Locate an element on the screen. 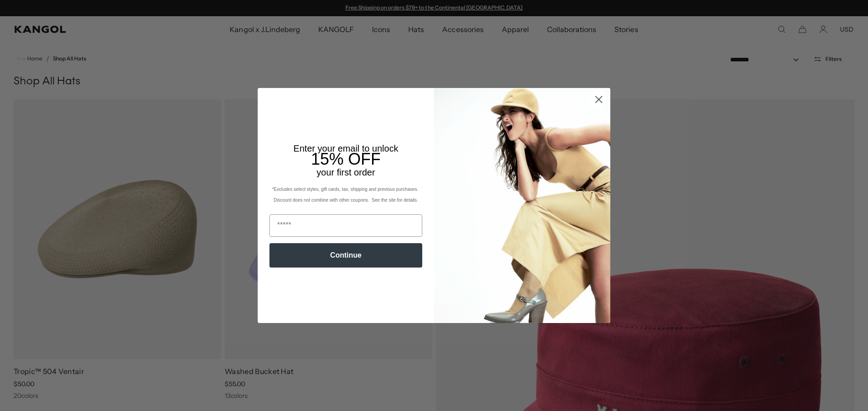 The image size is (868, 411). input: Email is located at coordinates (346, 226).